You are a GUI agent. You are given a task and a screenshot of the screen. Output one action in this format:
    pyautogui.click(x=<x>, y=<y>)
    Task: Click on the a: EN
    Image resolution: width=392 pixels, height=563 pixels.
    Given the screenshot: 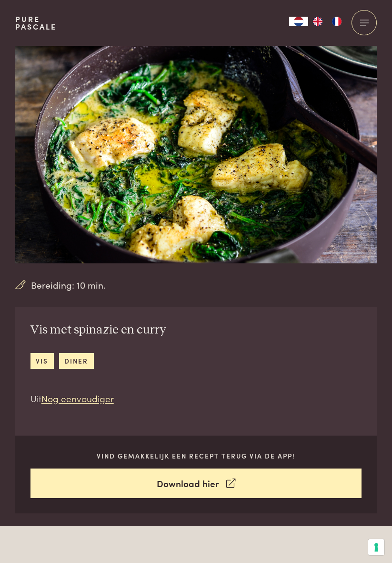 What is the action you would take?
    pyautogui.click(x=318, y=21)
    